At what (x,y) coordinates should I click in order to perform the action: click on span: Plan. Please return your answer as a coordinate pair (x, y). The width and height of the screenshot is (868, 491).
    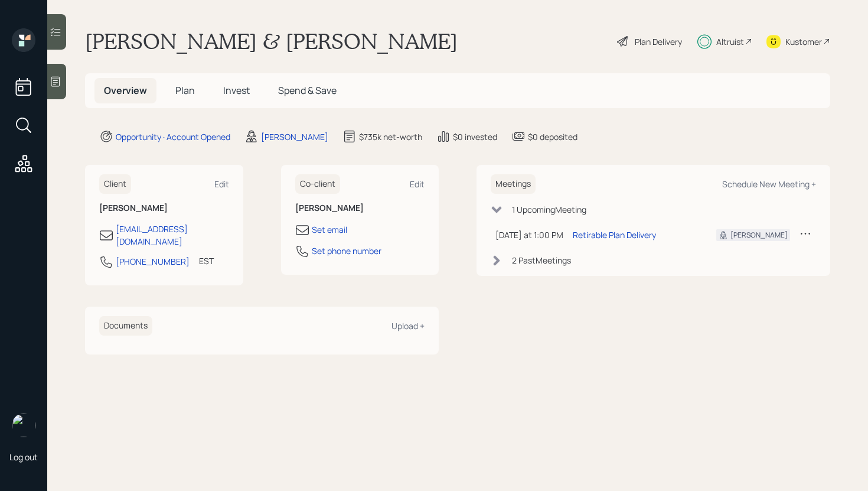
    Looking at the image, I should click on (185, 90).